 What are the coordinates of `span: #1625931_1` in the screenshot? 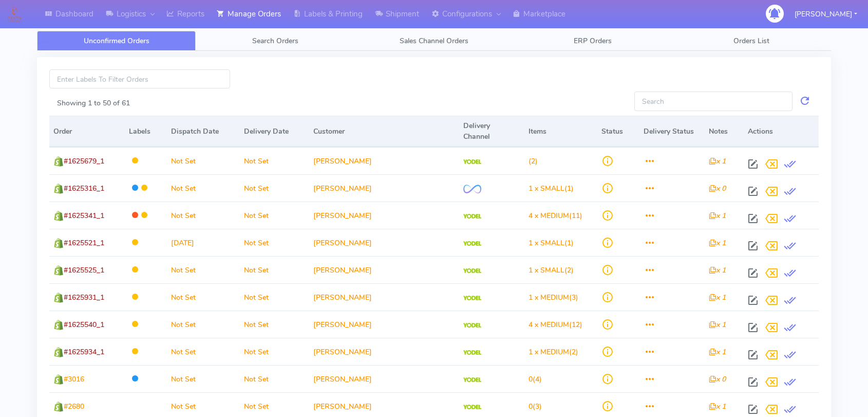 It's located at (83, 297).